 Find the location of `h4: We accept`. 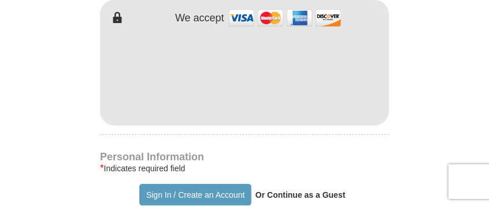

h4: We accept is located at coordinates (199, 18).